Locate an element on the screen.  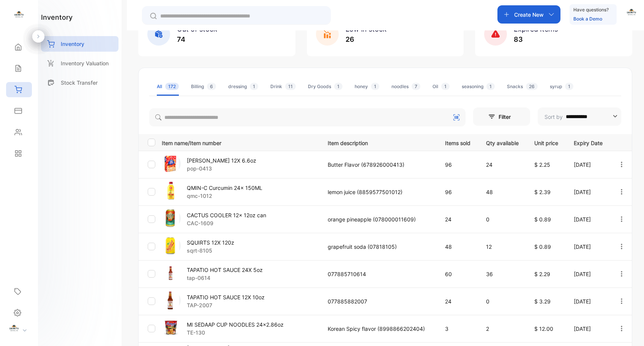
div: Oil is located at coordinates (441, 86).